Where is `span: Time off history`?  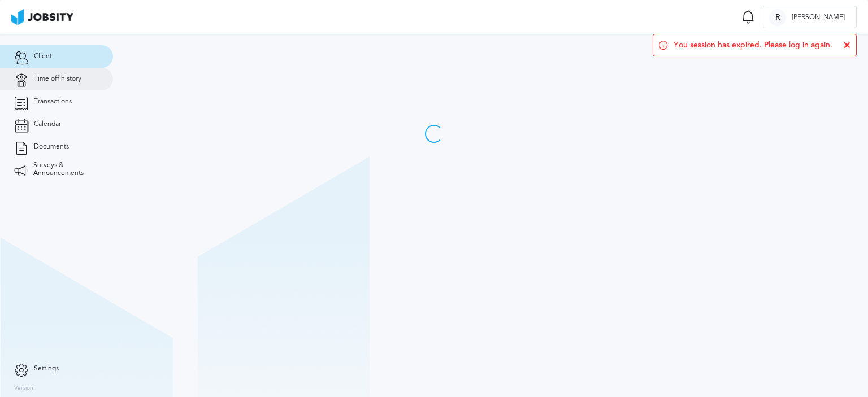 span: Time off history is located at coordinates (58, 79).